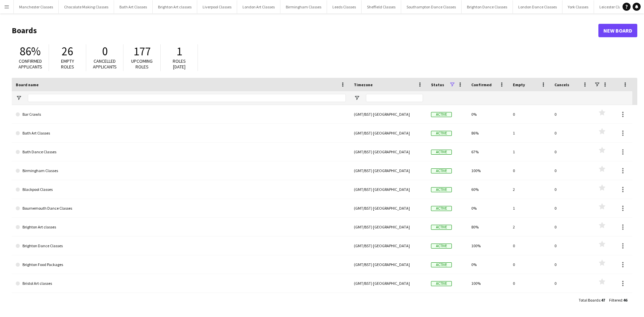 This screenshot has height=317, width=644. What do you see at coordinates (562, 85) in the screenshot?
I see `span: Cancels` at bounding box center [562, 85].